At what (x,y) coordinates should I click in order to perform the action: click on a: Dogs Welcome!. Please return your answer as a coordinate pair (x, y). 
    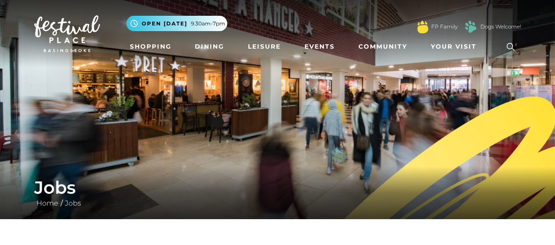
    Looking at the image, I should click on (500, 27).